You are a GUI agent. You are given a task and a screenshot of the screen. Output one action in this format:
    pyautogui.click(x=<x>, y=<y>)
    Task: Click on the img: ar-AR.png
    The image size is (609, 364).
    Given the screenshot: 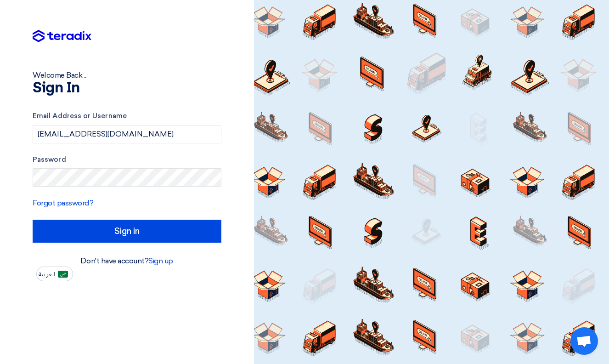 What is the action you would take?
    pyautogui.click(x=63, y=274)
    